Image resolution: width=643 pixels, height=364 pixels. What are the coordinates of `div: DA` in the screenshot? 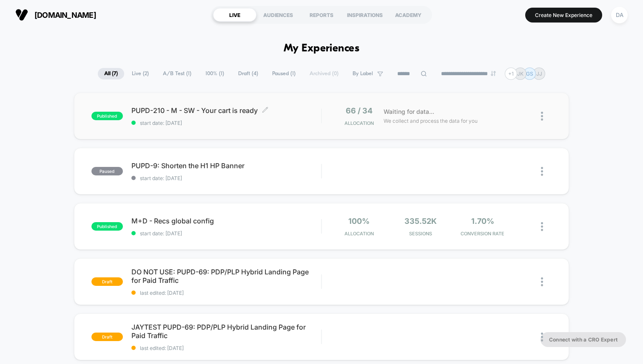 It's located at (619, 15).